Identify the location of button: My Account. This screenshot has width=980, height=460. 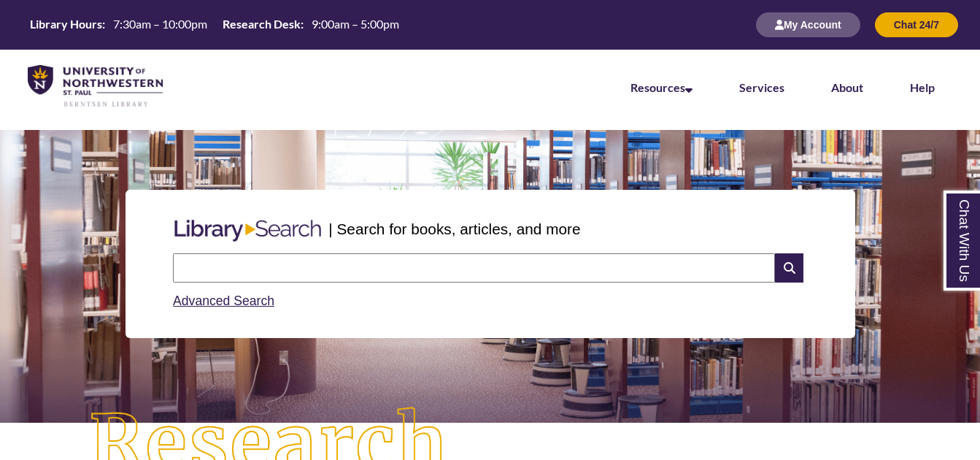
(808, 25).